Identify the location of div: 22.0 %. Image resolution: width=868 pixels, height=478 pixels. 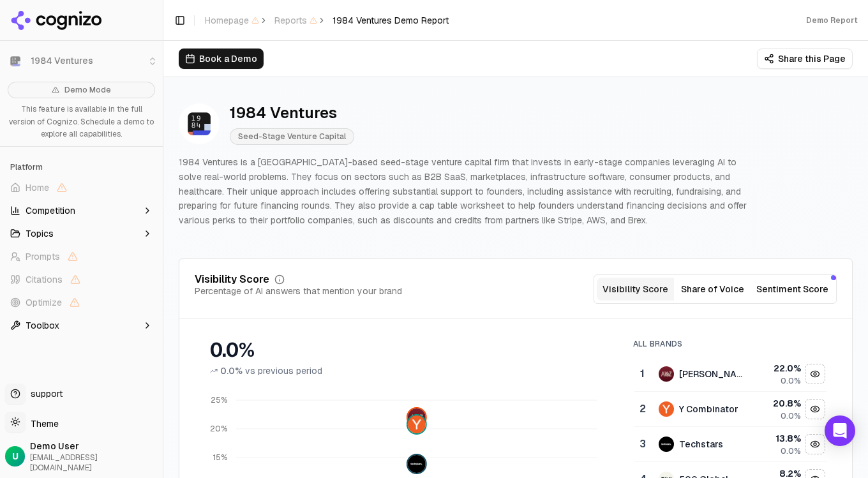
(776, 368).